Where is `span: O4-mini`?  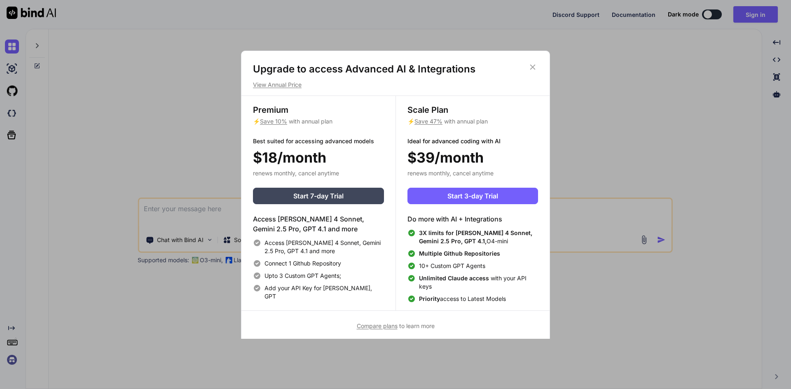 span: O4-mini is located at coordinates (478, 237).